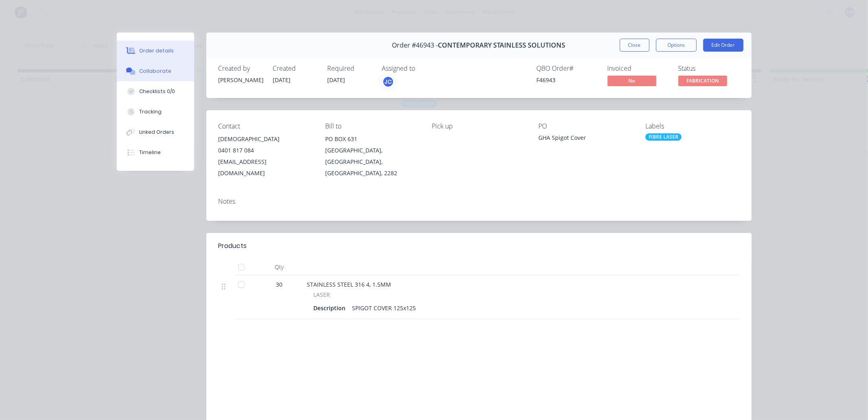  I want to click on button: Collaborate, so click(156, 71).